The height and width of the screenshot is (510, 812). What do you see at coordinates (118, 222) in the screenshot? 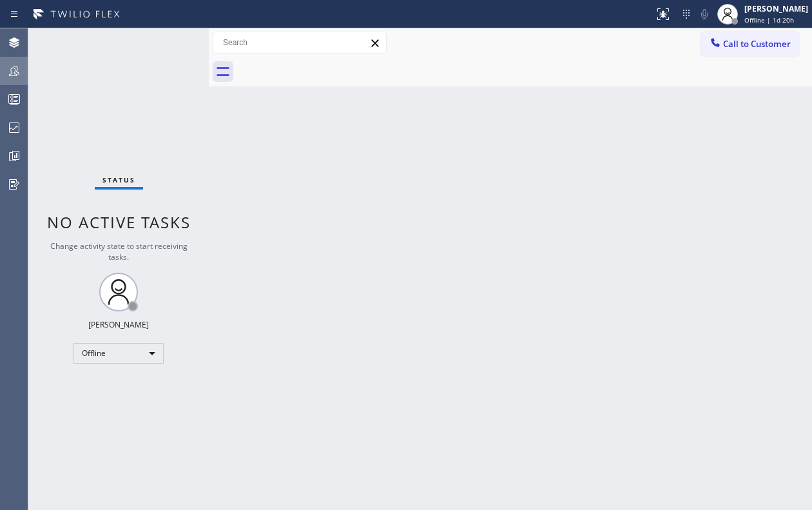
I see `span: No active tasks` at bounding box center [118, 222].